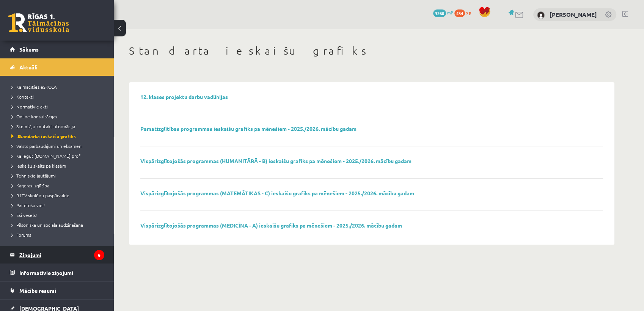  What do you see at coordinates (541, 15) in the screenshot?
I see `img: Ieva Bringina` at bounding box center [541, 15].